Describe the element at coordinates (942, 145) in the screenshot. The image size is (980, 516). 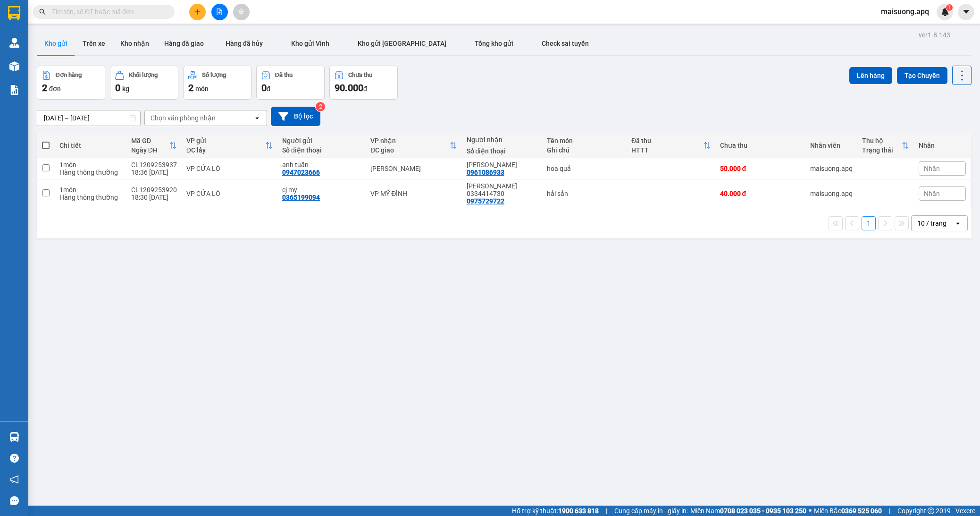
I see `div: Nhãn` at that location.